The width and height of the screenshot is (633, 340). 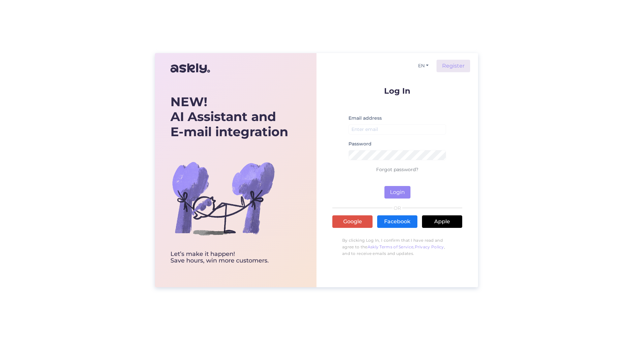 What do you see at coordinates (391, 247) in the screenshot?
I see `a: Askly Terms of Service` at bounding box center [391, 247].